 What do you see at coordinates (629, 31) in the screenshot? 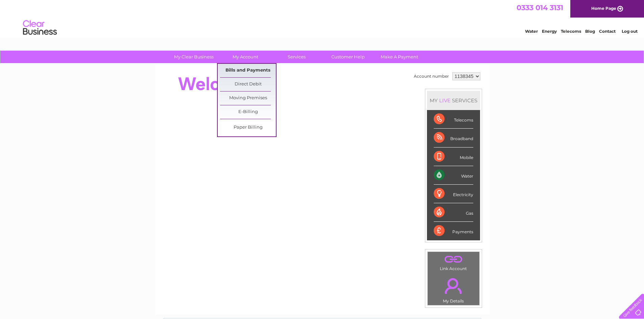
I see `a: Log out` at bounding box center [629, 31].